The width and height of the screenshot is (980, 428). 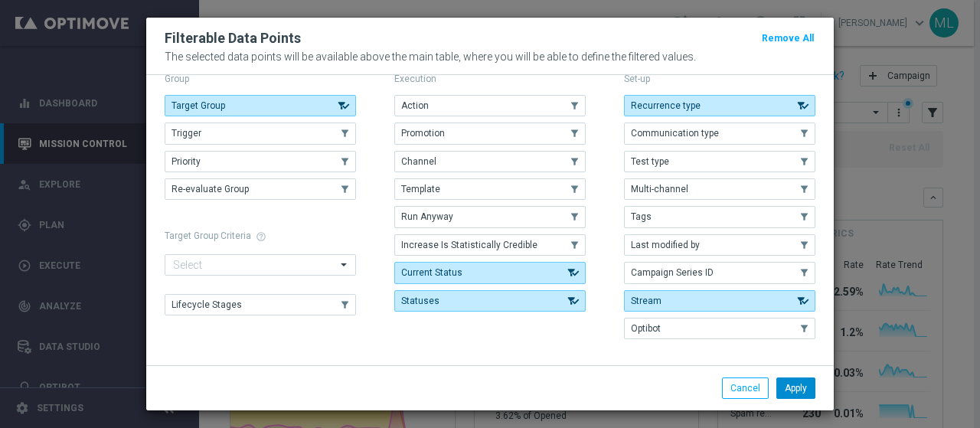 What do you see at coordinates (720, 106) in the screenshot?
I see `button: Recurrence type` at bounding box center [720, 106].